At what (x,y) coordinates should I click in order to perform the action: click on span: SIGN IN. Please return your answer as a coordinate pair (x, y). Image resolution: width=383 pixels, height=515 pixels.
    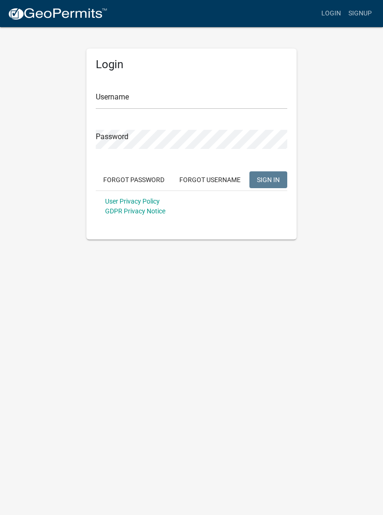
    Looking at the image, I should click on (268, 179).